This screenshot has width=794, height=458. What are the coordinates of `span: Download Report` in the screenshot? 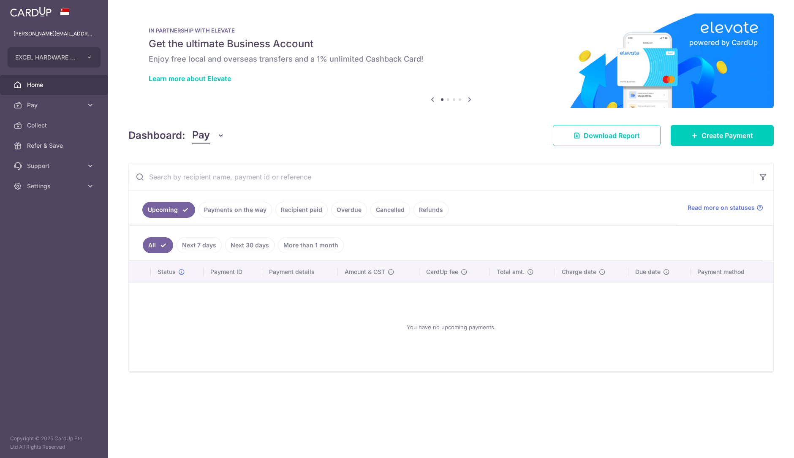 It's located at (611, 135).